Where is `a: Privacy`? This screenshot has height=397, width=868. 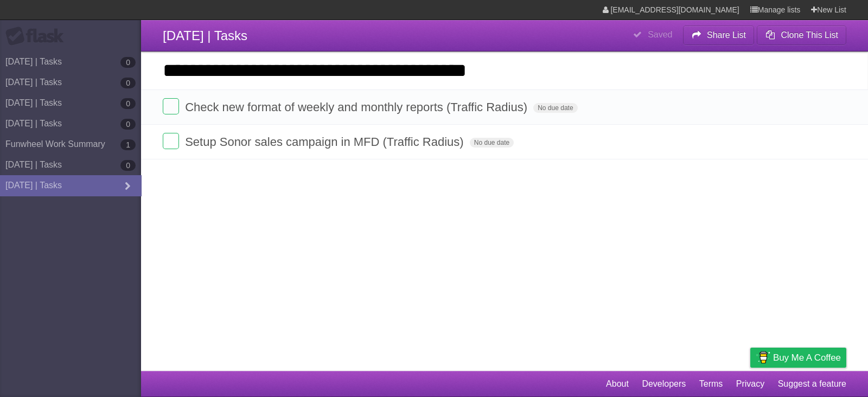
a: Privacy is located at coordinates (750, 384).